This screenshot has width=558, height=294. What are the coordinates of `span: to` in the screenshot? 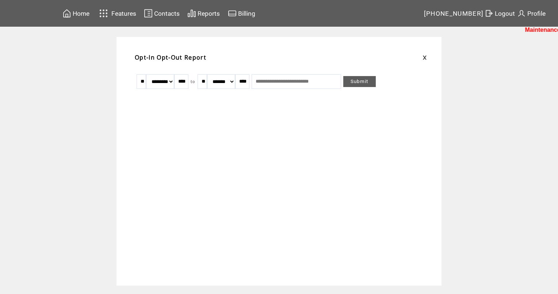 It's located at (193, 81).